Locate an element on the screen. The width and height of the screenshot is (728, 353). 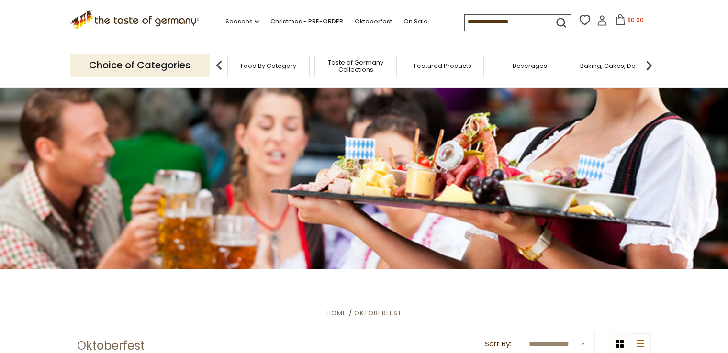
h1: Oktoberfest is located at coordinates (111, 346).